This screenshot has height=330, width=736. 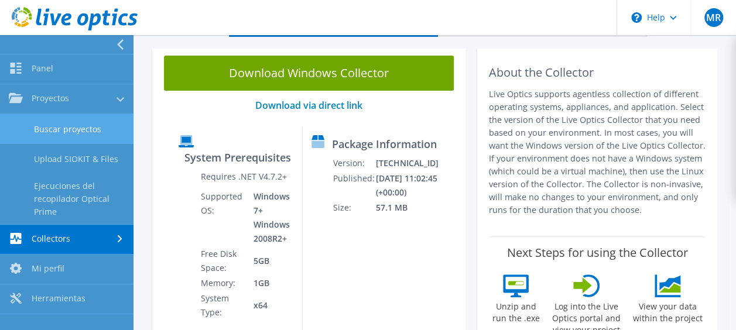 I want to click on td: 57.1 MB, so click(x=417, y=208).